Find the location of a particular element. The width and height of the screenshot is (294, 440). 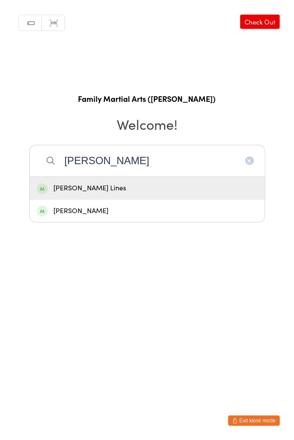

a: Check Out is located at coordinates (260, 22).